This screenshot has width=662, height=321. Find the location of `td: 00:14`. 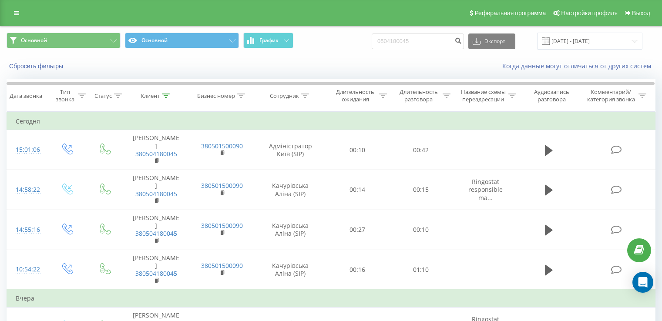

td: 00:14 is located at coordinates (357, 190).